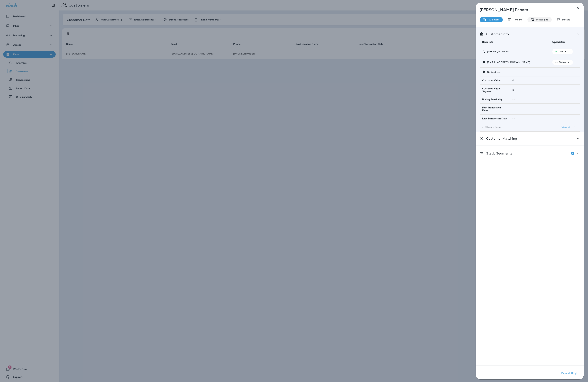 The height and width of the screenshot is (382, 588). I want to click on p: Opt In, so click(562, 51).